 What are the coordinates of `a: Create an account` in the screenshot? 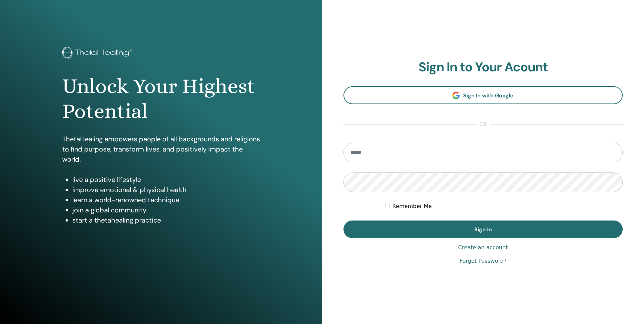 It's located at (483, 247).